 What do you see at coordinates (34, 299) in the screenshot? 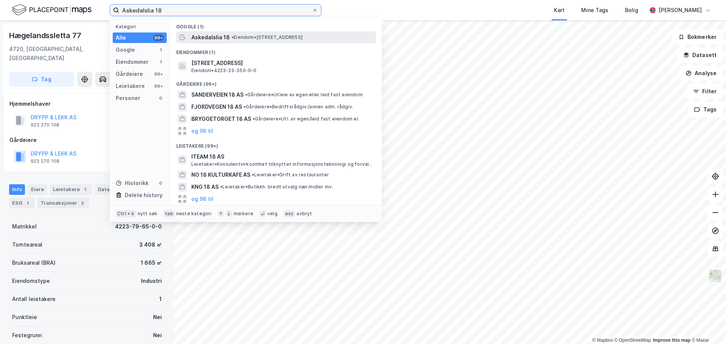
I see `div: Antall leietakere` at bounding box center [34, 299].